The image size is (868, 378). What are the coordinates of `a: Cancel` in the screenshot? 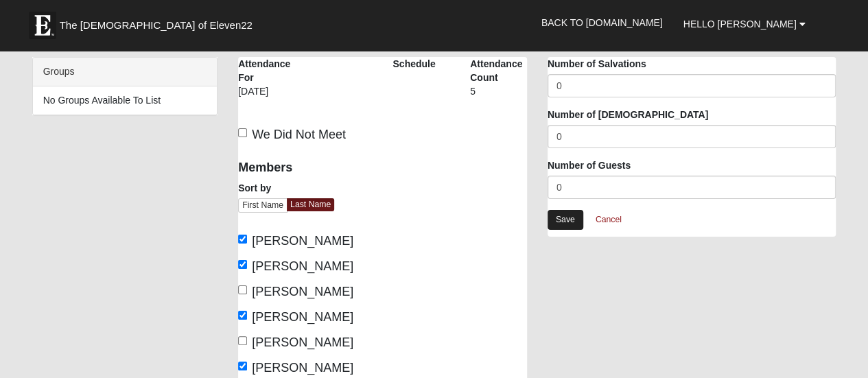 It's located at (608, 220).